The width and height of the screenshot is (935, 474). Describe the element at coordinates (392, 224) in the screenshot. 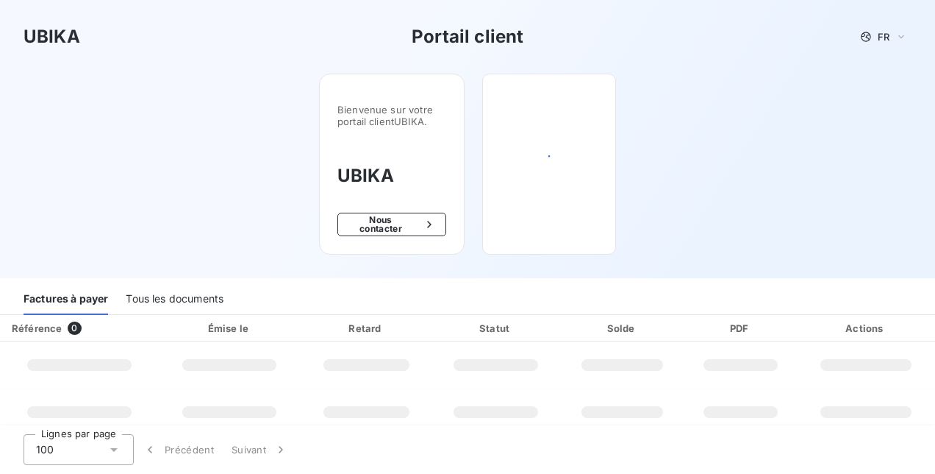

I see `button: Nous contacter` at that location.